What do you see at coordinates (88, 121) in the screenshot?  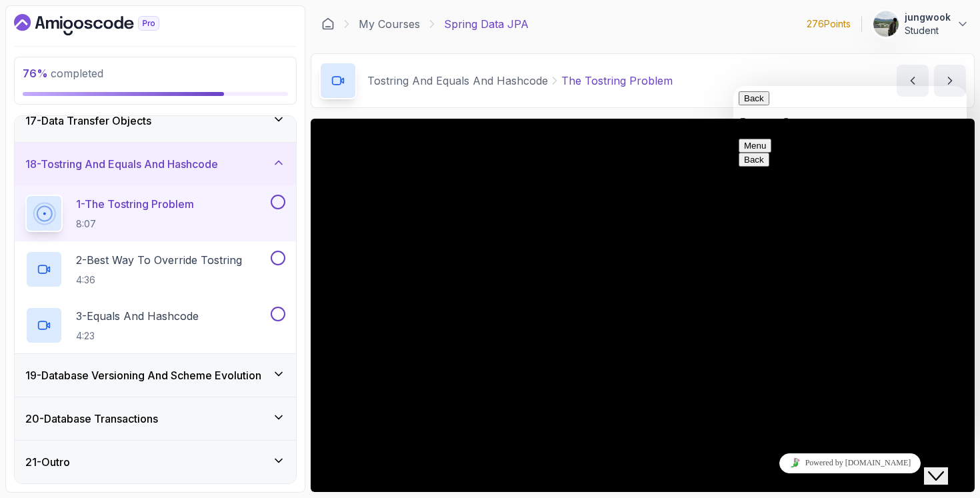 I see `h3: 17 - Data Transfer Objects` at bounding box center [88, 121].